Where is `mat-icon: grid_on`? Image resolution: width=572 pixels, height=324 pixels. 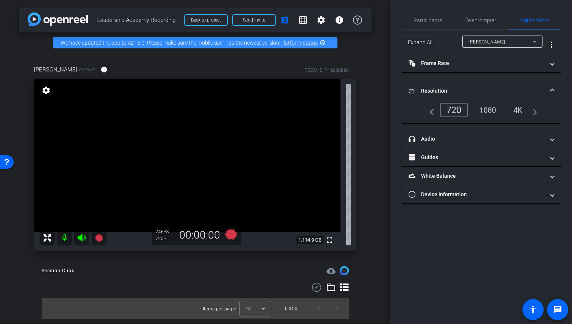
mat-icon: grid_on is located at coordinates (303, 20).